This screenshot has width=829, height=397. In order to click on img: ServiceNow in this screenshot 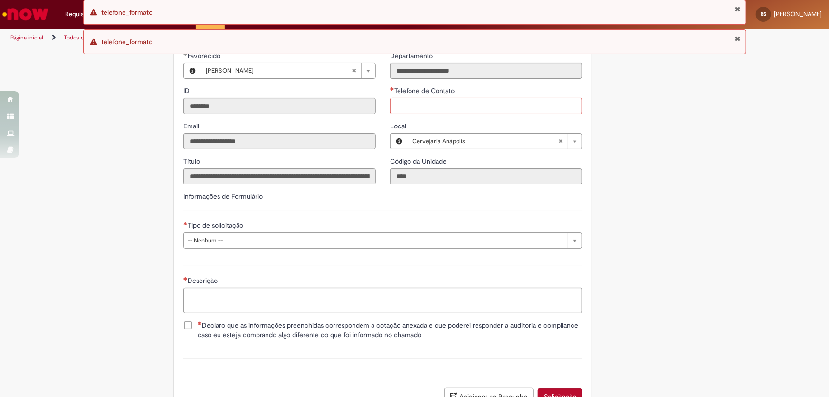, I will do `click(25, 14)`.